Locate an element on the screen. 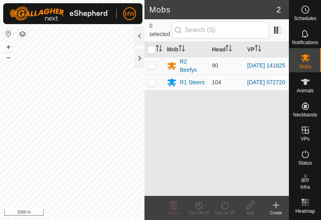 This screenshot has height=220, width=321. span: Status is located at coordinates (305, 163).